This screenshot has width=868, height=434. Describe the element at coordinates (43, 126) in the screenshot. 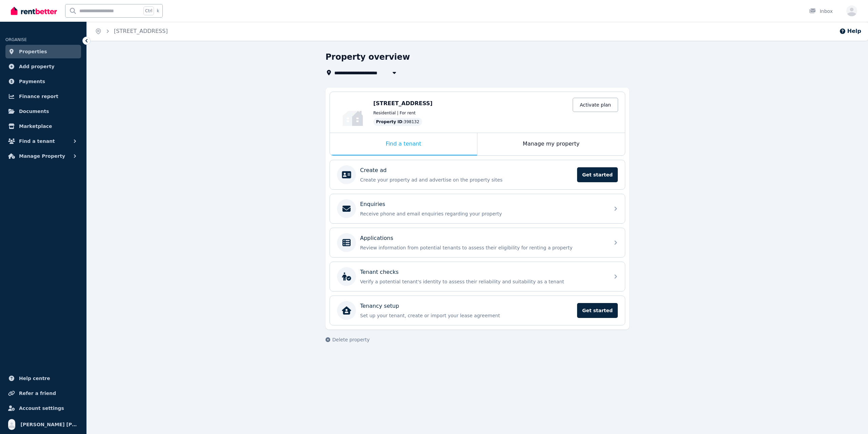

I see `a: Marketplace` at that location.